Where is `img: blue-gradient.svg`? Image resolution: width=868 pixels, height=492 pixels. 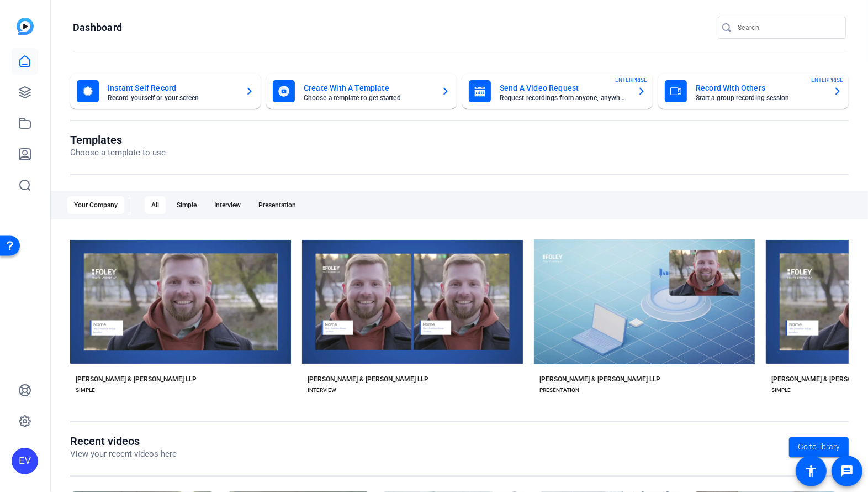
img: blue-gradient.svg is located at coordinates (25, 26).